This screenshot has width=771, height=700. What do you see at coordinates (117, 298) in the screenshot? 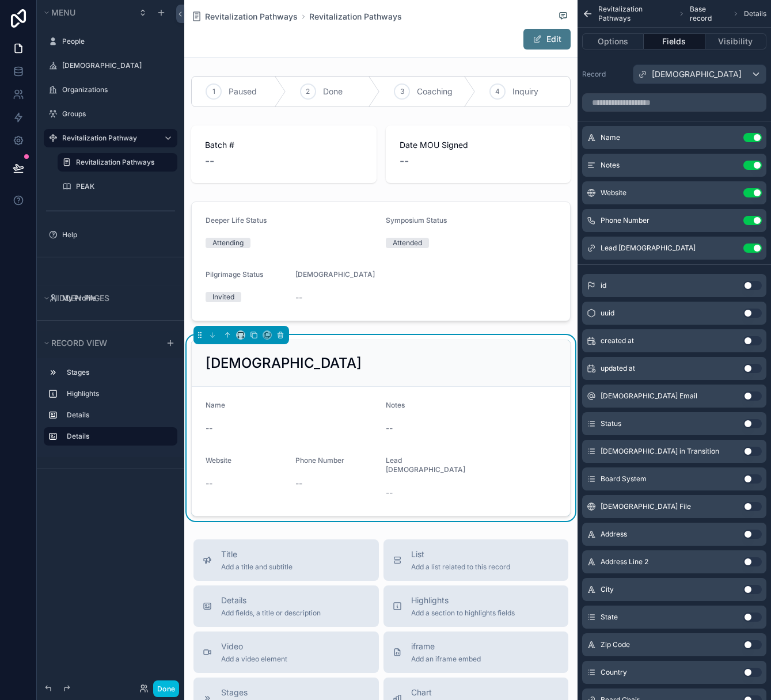
I see `label: My Profile` at bounding box center [117, 298].